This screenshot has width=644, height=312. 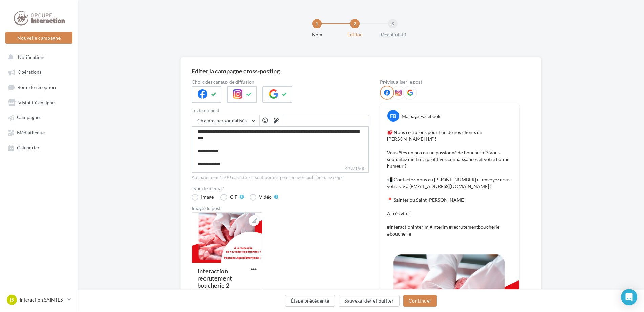 What do you see at coordinates (236, 71) in the screenshot?
I see `div: Editer la campagne cross-posting` at bounding box center [236, 71].